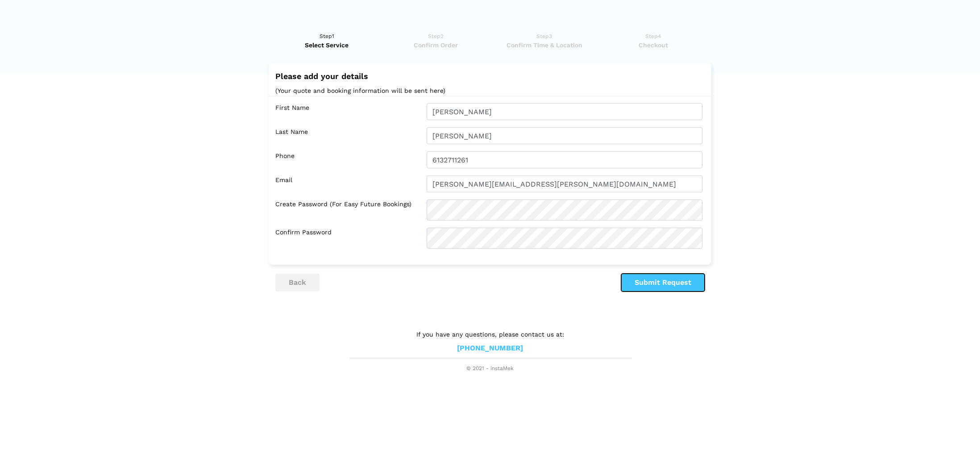  What do you see at coordinates (490, 90) in the screenshot?
I see `p: (Your quote and booking information will be sent here)` at bounding box center [490, 90].